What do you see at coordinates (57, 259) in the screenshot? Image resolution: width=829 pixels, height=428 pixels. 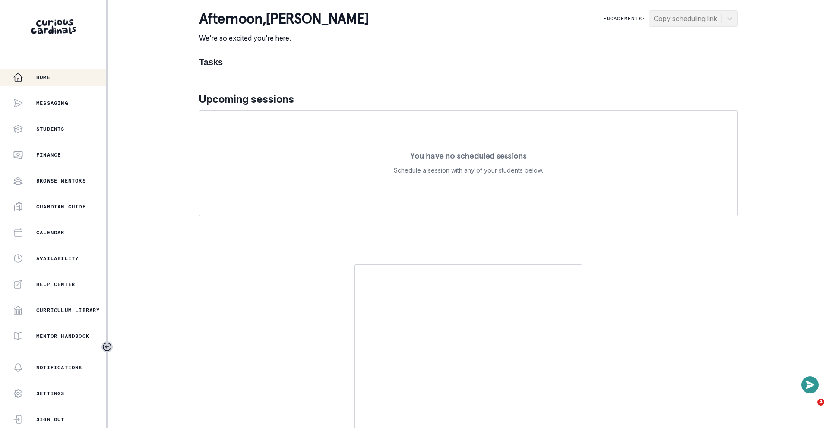 I see `p: Availability` at bounding box center [57, 259].